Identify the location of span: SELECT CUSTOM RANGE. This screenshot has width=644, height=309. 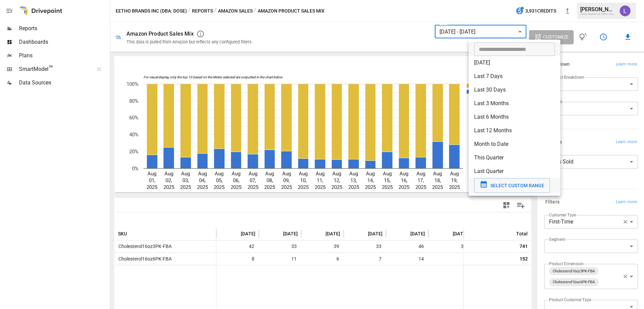
(517, 186).